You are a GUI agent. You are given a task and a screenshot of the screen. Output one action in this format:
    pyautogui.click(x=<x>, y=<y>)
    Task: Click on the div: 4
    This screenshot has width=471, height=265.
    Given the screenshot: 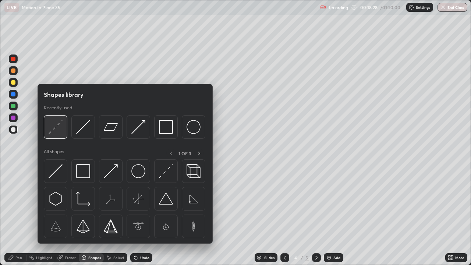 What is the action you would take?
    pyautogui.click(x=296, y=257)
    